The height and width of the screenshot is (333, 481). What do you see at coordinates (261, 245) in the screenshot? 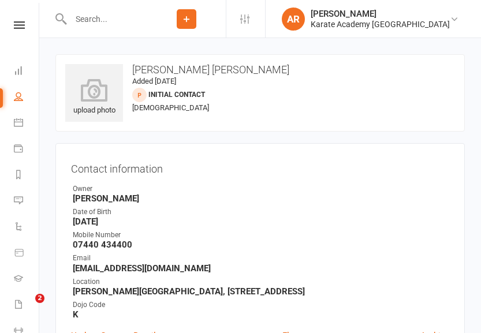
I see `strong: 07440 434400` at bounding box center [261, 245].